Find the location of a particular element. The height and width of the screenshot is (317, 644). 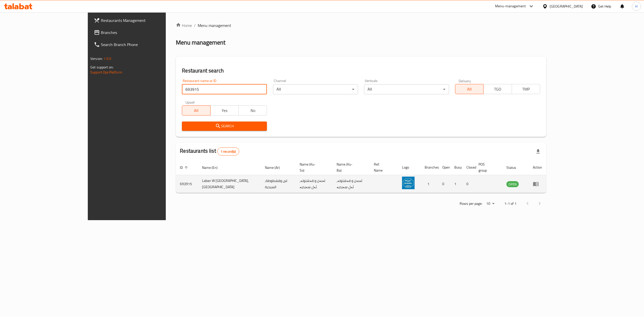

nav: breadcrumb is located at coordinates (361, 25).